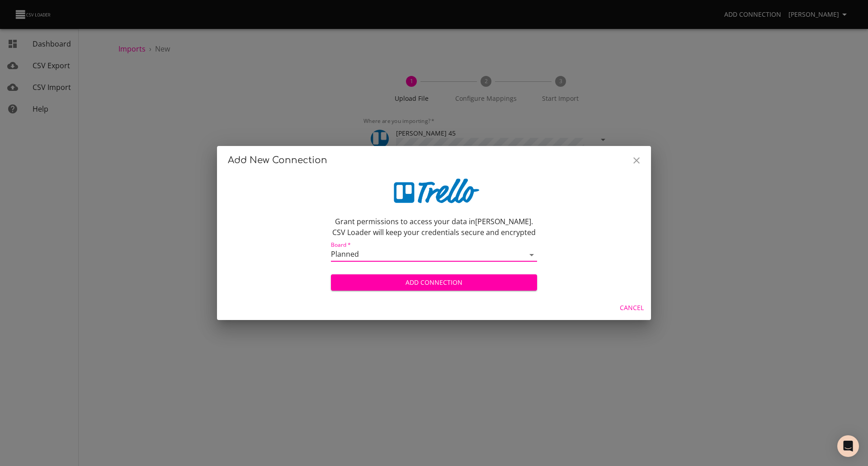 This screenshot has height=466, width=868. What do you see at coordinates (848, 446) in the screenshot?
I see `div: Open Intercom Messenger` at bounding box center [848, 446].